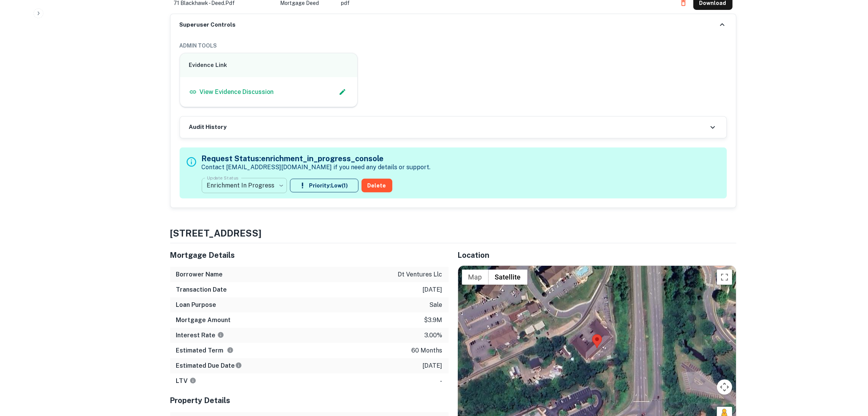 The image size is (868, 416). Describe the element at coordinates (221, 335) in the screenshot. I see `svg: The interest rates displayed on the website are for informational purposes only and may be report...` at that location.